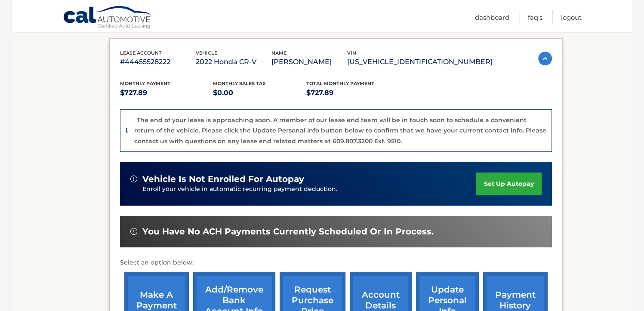 The image size is (644, 311). Describe the element at coordinates (287, 231) in the screenshot. I see `span: You have no ACH payments currently scheduled or in process.` at that location.